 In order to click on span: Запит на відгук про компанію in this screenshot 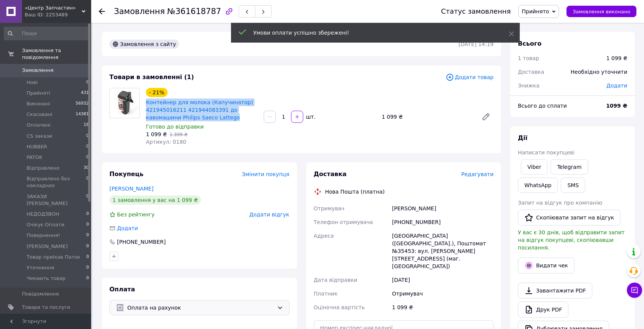, I will do `click(560, 203)`.